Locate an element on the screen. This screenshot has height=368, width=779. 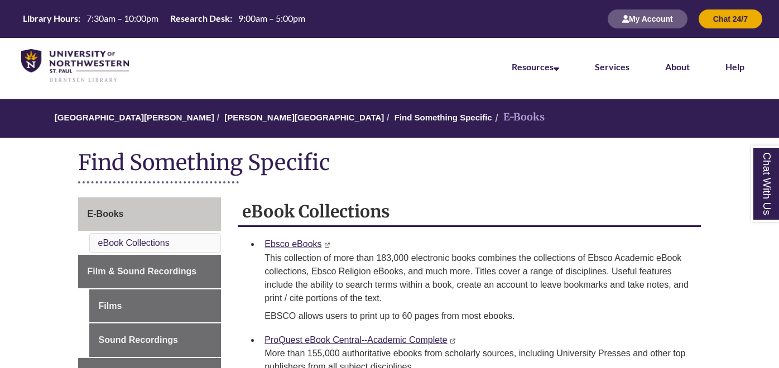
a: Find Something Specific is located at coordinates (443, 117).